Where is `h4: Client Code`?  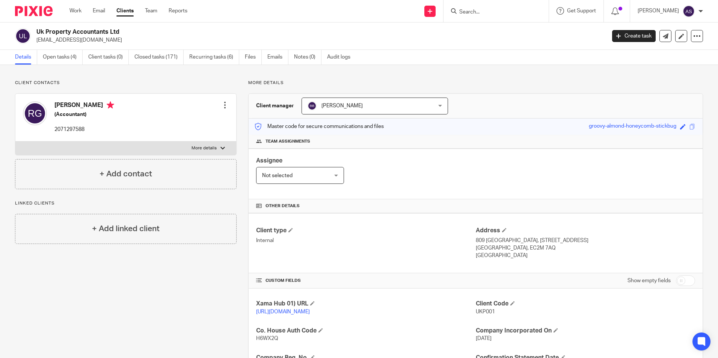 h4: Client Code is located at coordinates (586, 304).